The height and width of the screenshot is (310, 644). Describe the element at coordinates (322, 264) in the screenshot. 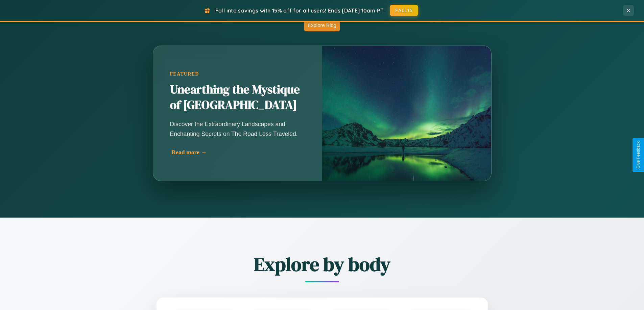

I see `h2: Explore by body` at that location.